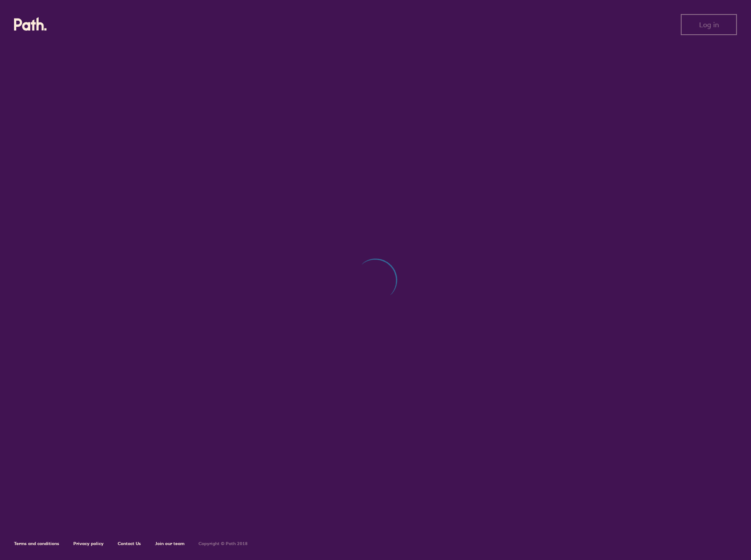  Describe the element at coordinates (709, 24) in the screenshot. I see `span: Log in` at that location.